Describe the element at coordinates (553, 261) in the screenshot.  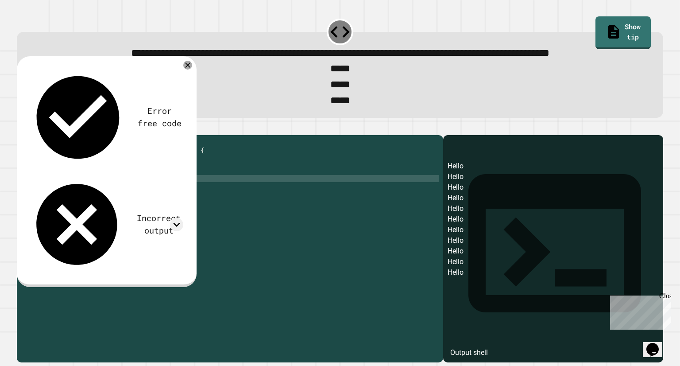
I see `div: Hello Hello Hello Hello Hello Hello Hello Hello Hello Hello Hello` at that location.